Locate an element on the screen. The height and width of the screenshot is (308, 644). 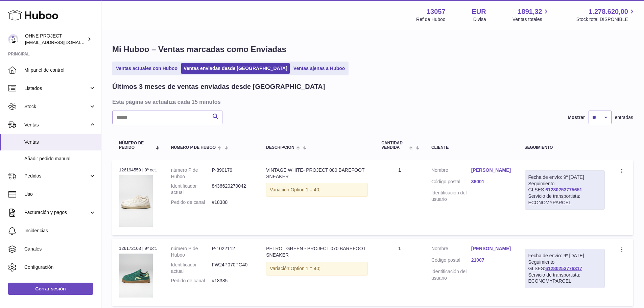
dd: 8436620270042 is located at coordinates (231, 189).